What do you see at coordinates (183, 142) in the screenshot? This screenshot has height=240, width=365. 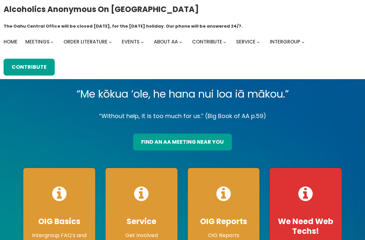 I see `a: find an aa meeting near you` at bounding box center [183, 142].